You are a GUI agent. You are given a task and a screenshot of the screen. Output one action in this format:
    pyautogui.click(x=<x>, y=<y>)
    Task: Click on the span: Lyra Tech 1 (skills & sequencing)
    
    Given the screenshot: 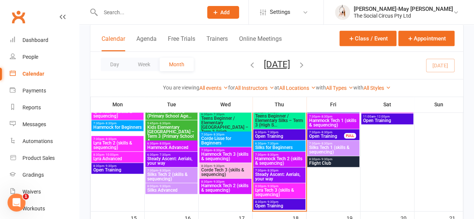 What is the action you would take?
    pyautogui.click(x=117, y=114)
    